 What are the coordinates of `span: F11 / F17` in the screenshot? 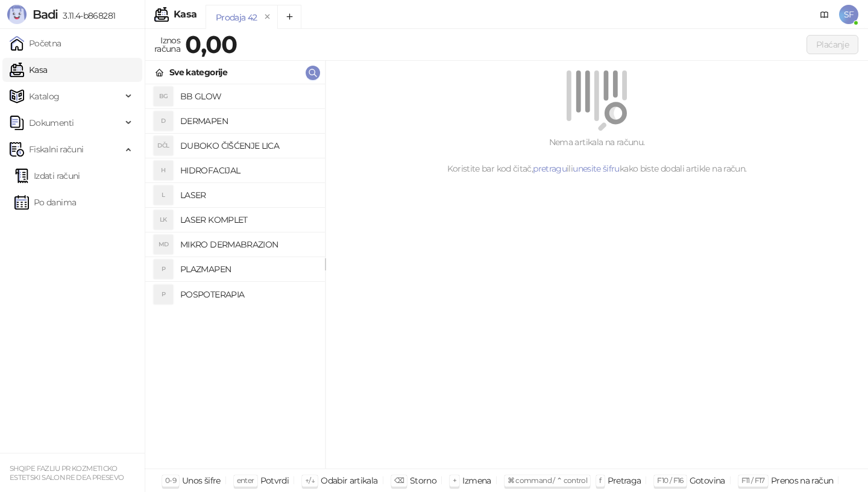 It's located at (753, 480).